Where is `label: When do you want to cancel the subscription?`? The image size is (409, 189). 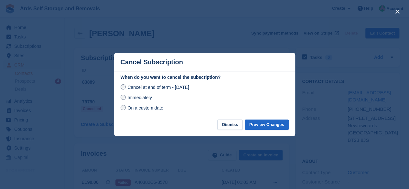 label: When do you want to cancel the subscription? is located at coordinates (205, 77).